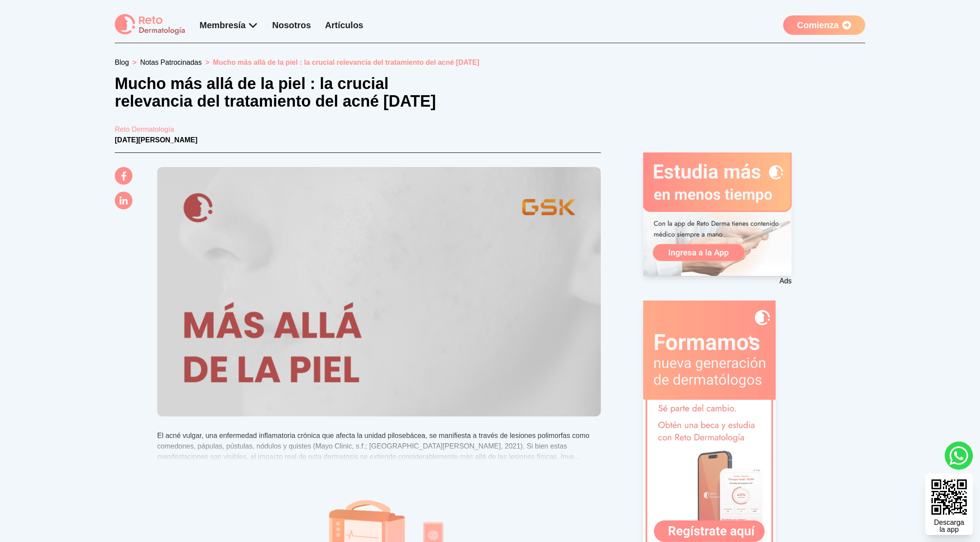 The width and height of the screenshot is (980, 542). I want to click on p: Ads, so click(717, 281).